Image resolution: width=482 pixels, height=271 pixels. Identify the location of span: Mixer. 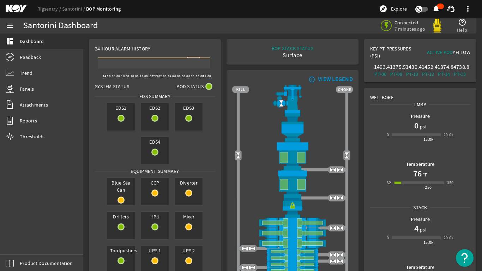
(189, 217).